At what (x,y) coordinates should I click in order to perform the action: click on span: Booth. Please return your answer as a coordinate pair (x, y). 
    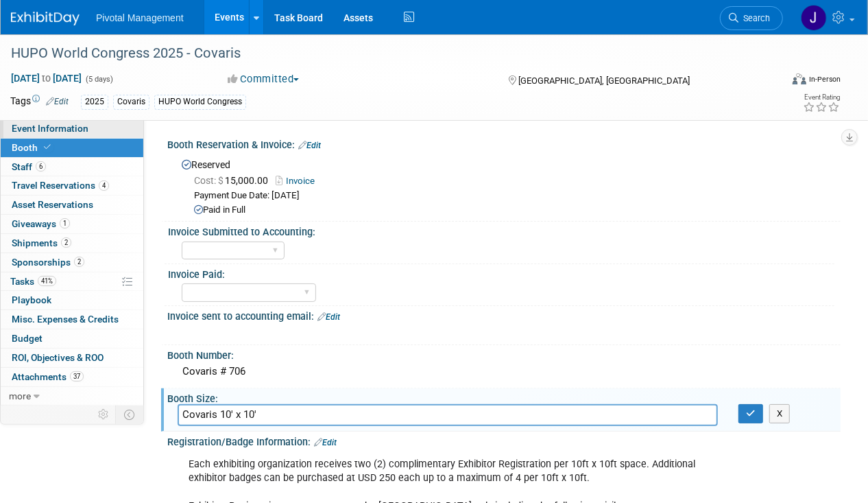
    Looking at the image, I should click on (32, 147).